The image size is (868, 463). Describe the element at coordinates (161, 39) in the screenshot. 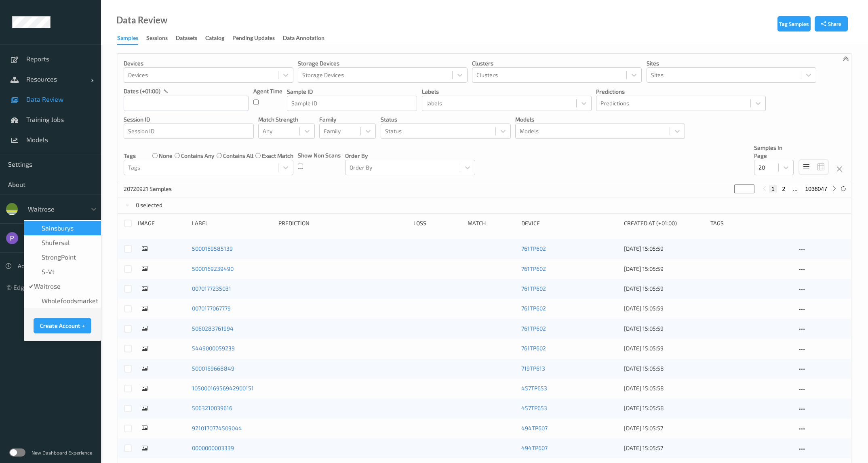

I see `a: Sessions` at that location.